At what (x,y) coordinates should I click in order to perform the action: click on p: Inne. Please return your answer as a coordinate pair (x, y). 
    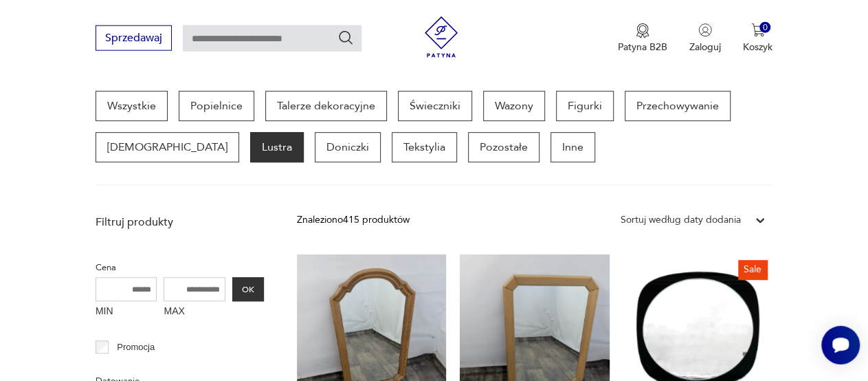
    Looking at the image, I should click on (572, 148).